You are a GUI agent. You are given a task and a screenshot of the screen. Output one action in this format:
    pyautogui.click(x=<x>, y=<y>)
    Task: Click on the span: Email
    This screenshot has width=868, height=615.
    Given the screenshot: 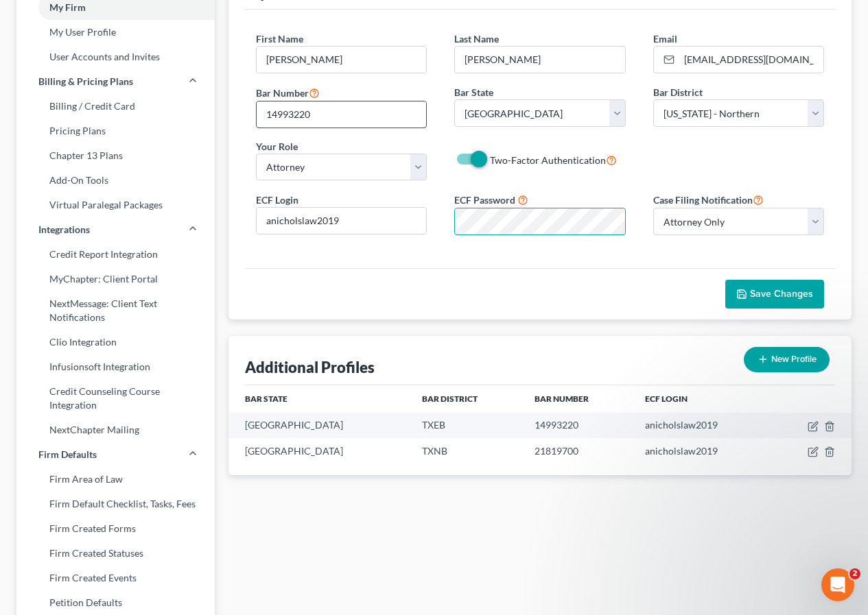 What is the action you would take?
    pyautogui.click(x=665, y=39)
    